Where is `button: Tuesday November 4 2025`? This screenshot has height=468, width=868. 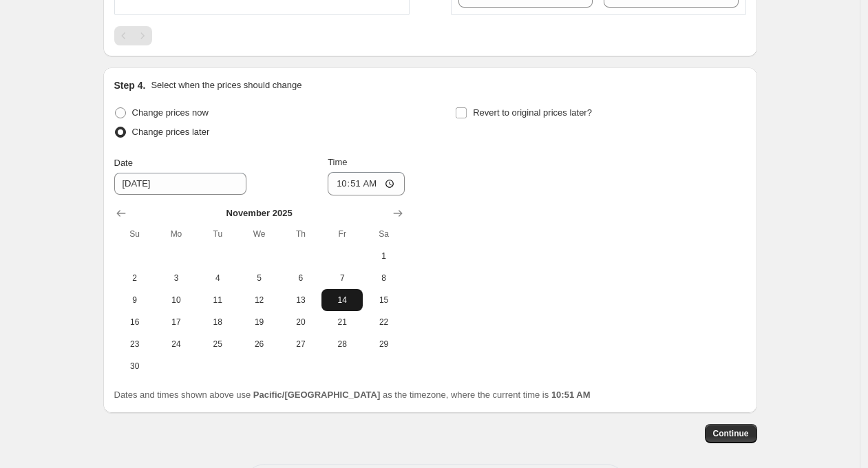 button: Tuesday November 4 2025 is located at coordinates (217, 278).